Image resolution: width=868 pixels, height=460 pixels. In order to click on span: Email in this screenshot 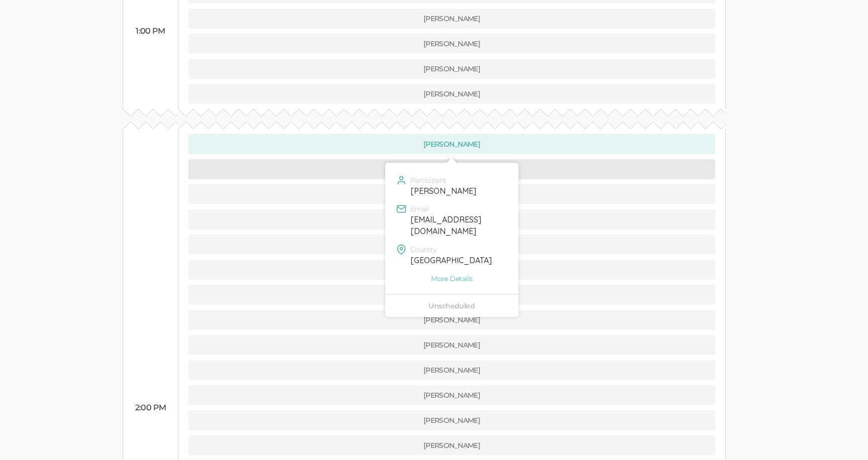, I will do `click(419, 209)`.